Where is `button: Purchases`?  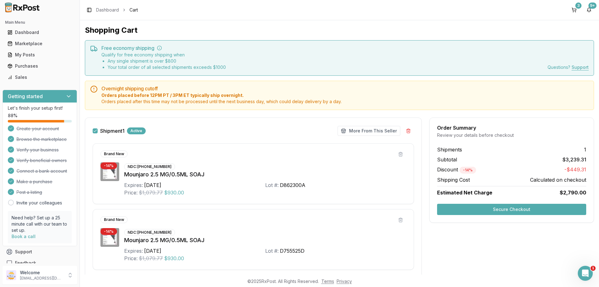 button: Purchases is located at coordinates (40, 66).